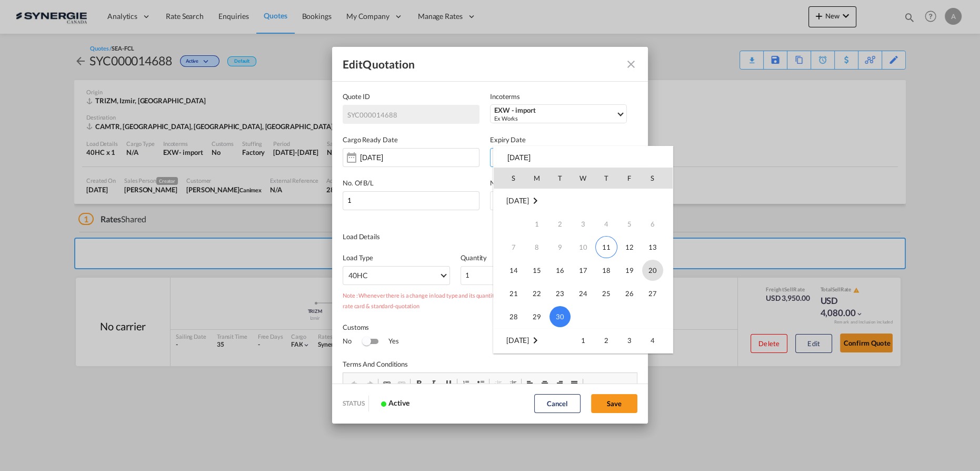 The height and width of the screenshot is (471, 980). I want to click on span: 15, so click(537, 270).